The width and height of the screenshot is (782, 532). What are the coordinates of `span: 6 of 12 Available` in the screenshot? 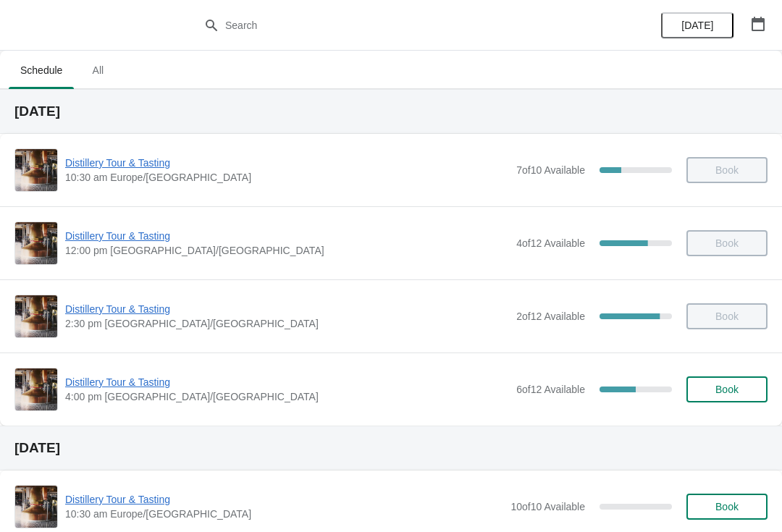 It's located at (550, 390).